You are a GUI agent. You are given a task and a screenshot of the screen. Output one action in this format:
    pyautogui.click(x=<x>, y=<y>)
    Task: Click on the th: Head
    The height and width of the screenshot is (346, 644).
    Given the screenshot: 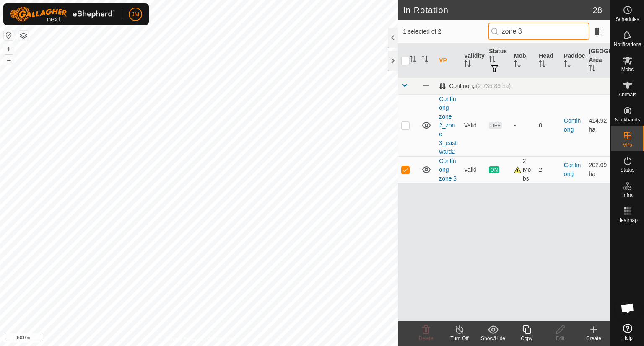 What is the action you would take?
    pyautogui.click(x=548, y=61)
    